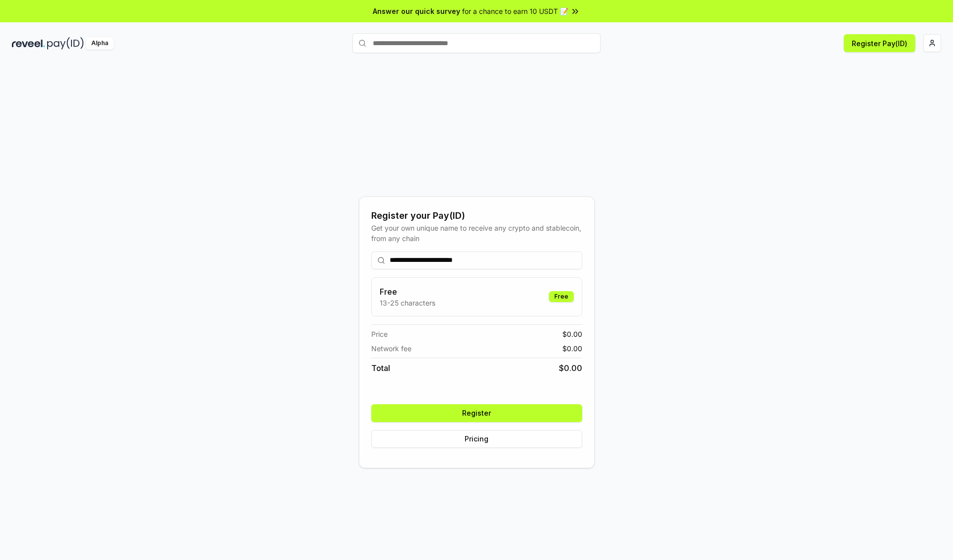 This screenshot has width=953, height=560. Describe the element at coordinates (417, 11) in the screenshot. I see `span: Answer our quick survey` at that location.